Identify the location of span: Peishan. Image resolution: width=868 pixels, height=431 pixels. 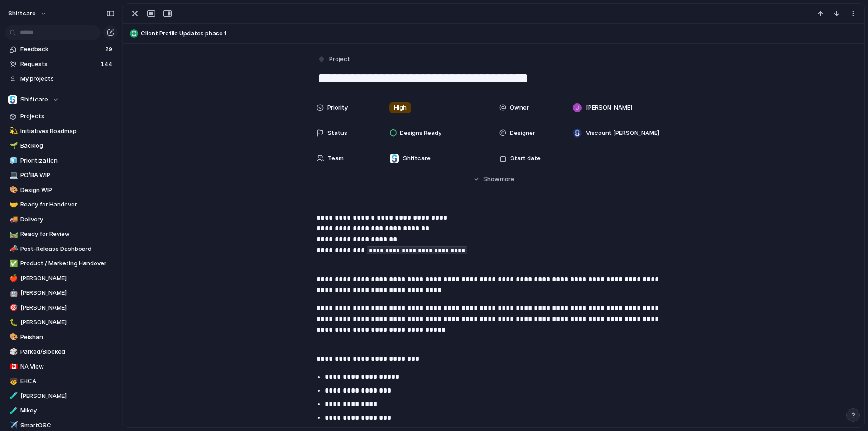
(67, 337).